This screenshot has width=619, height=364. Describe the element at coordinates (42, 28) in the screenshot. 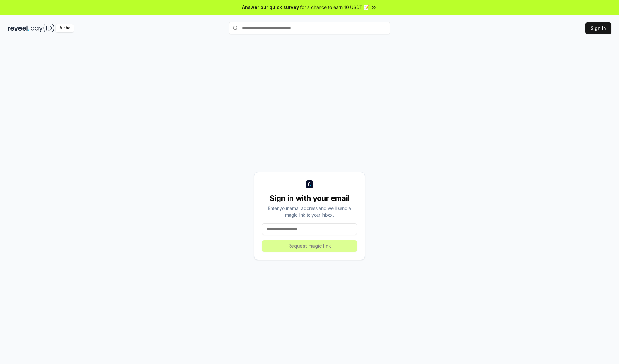

I see `img: pay_id` at that location.